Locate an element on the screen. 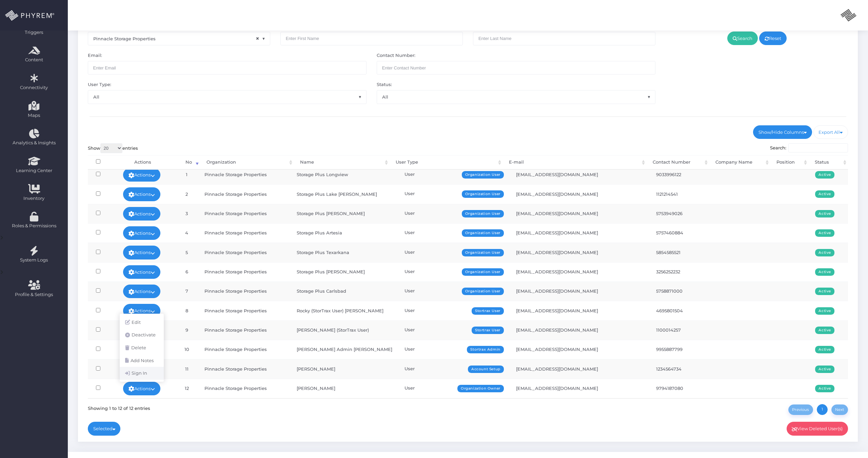 This screenshot has width=868, height=458. th: No: activate to sort column ascending is located at coordinates (188, 162).